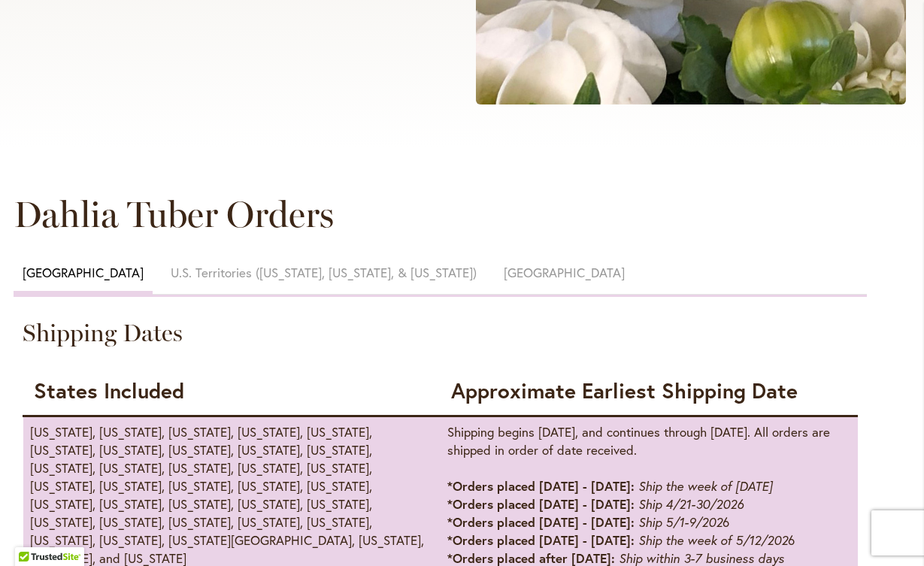 The width and height of the screenshot is (924, 566). What do you see at coordinates (701, 557) in the screenshot?
I see `em: Ship within 3-7 business days` at bounding box center [701, 557].